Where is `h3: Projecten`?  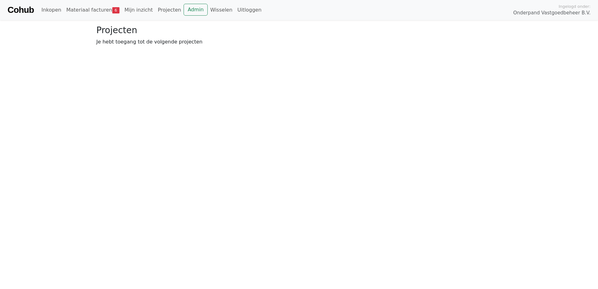 h3: Projecten is located at coordinates (299, 30).